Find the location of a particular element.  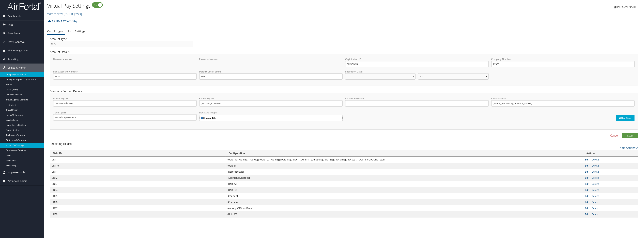

div: Company Contact Details: is located at coordinates (344, 111).